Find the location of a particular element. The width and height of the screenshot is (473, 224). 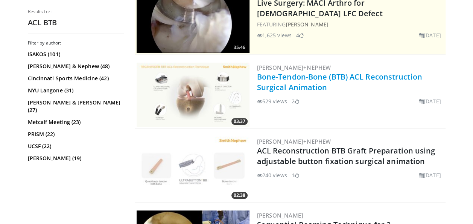

li: 1,625 views is located at coordinates (274, 35).